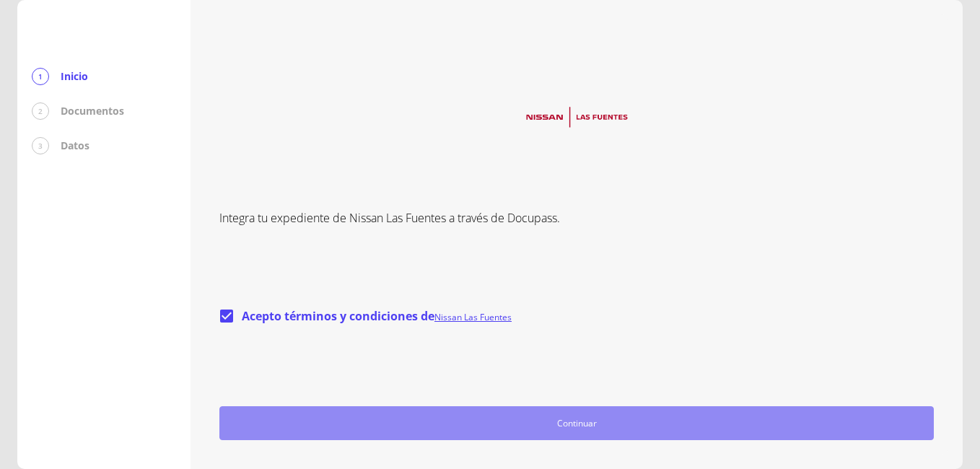  I want to click on div: 3, so click(40, 146).